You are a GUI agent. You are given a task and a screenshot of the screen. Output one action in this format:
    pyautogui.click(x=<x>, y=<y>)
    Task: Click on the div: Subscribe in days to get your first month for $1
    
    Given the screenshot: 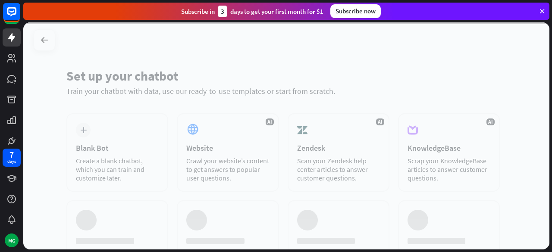 What is the action you would take?
    pyautogui.click(x=252, y=11)
    